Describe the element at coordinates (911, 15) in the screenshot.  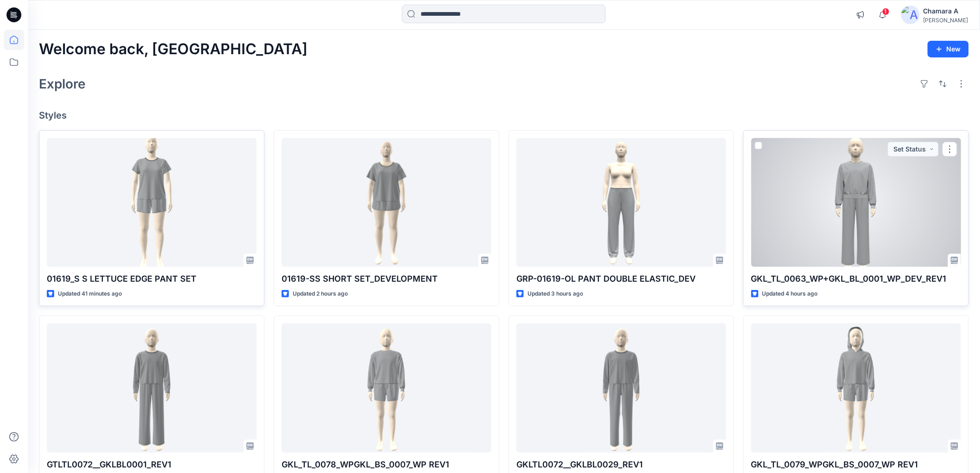
I see `img: avatar` at that location.